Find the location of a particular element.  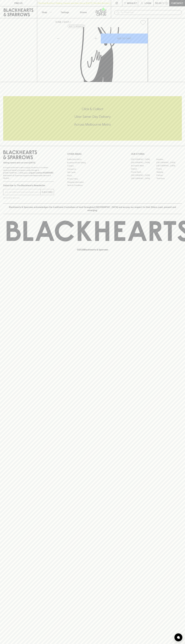

p: Wishlist is located at coordinates (132, 3).